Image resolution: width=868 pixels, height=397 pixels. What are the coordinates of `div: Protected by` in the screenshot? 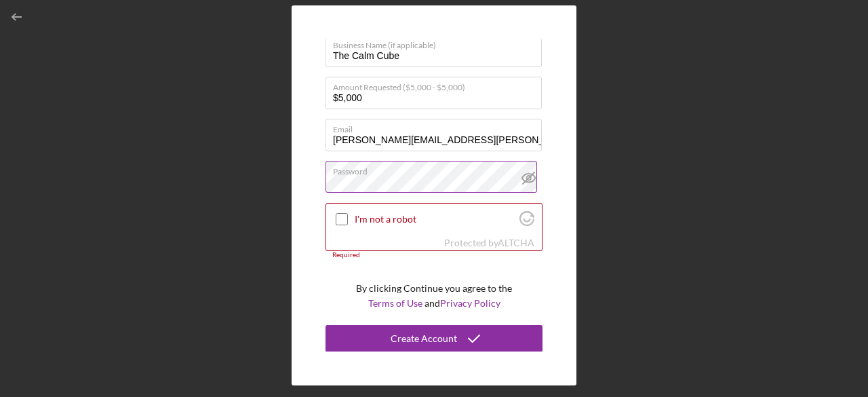 It's located at (489, 243).